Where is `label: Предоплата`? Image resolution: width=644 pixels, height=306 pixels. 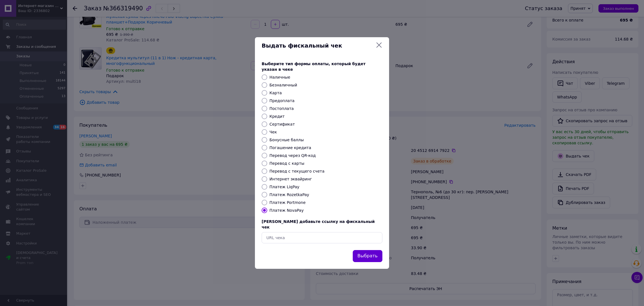 label: Предоплата is located at coordinates (282, 101).